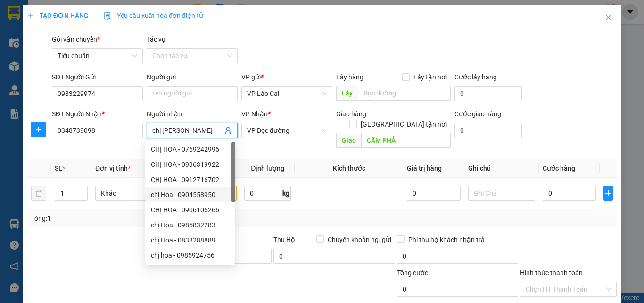 The width and height of the screenshot is (644, 303). What do you see at coordinates (190, 194) in the screenshot?
I see `div: chị Hoa - 0904558950` at bounding box center [190, 194].